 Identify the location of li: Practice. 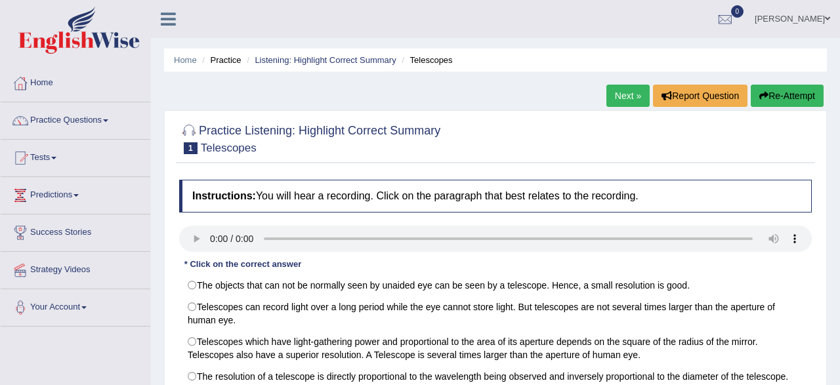
(220, 60).